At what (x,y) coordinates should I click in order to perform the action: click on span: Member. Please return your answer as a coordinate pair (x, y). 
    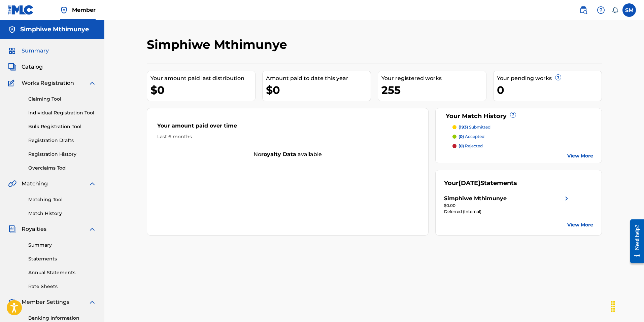
    Looking at the image, I should click on (84, 10).